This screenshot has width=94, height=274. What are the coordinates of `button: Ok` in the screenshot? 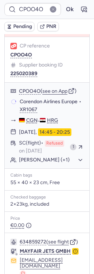 It's located at (70, 9).